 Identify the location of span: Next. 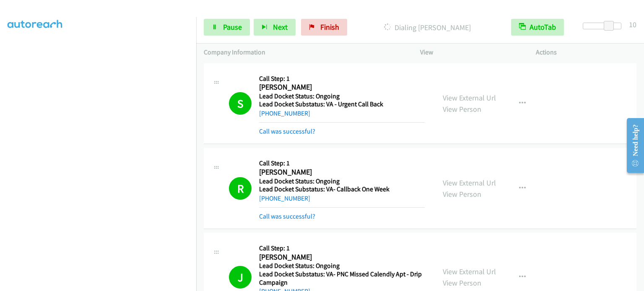
(280, 27).